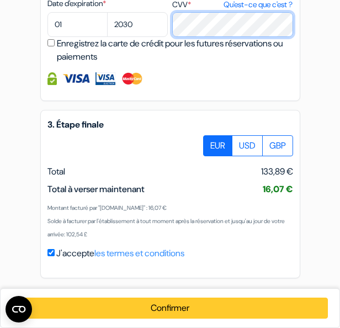 The height and width of the screenshot is (328, 340). I want to click on span: Total, so click(56, 171).